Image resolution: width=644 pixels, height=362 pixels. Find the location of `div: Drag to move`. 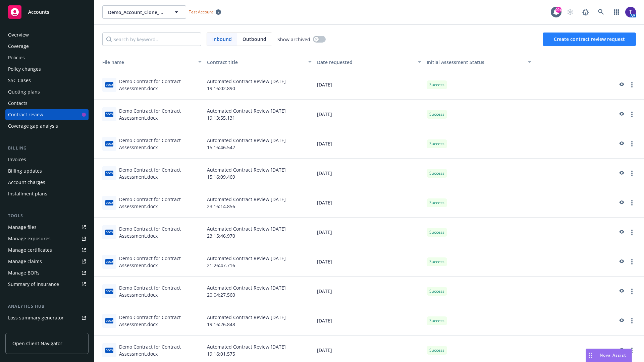

div: Drag to move is located at coordinates (590, 355).